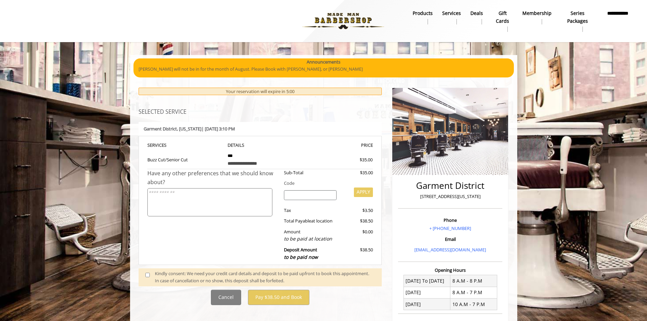 The image size is (647, 321). Describe the element at coordinates (423, 13) in the screenshot. I see `b: products` at that location.